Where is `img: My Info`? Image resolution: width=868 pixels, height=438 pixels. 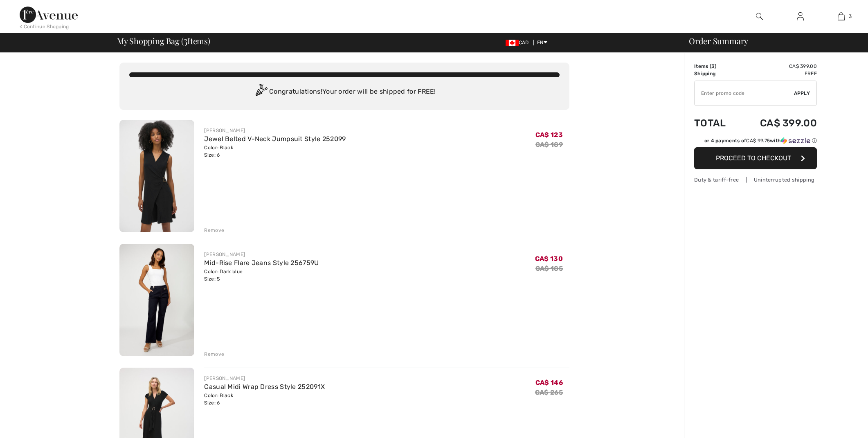
img: My Info is located at coordinates (800, 16).